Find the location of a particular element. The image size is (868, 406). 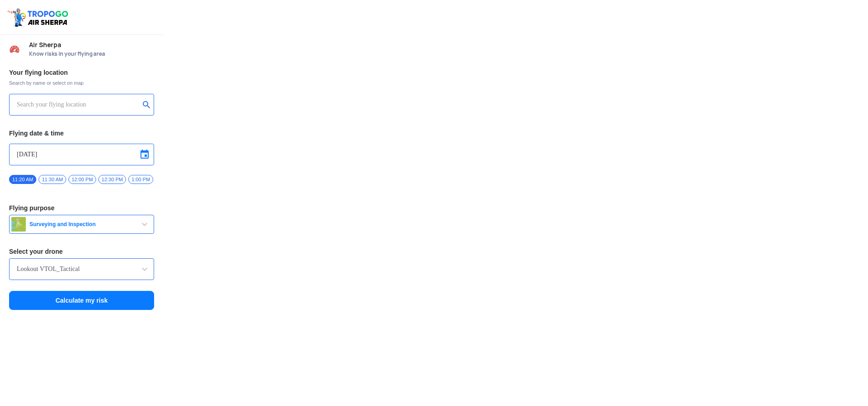

button: Calculate my risk is located at coordinates (82, 300).